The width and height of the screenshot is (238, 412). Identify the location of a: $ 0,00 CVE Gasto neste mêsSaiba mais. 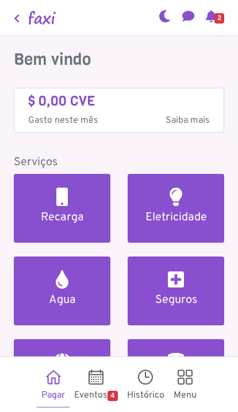
(119, 110).